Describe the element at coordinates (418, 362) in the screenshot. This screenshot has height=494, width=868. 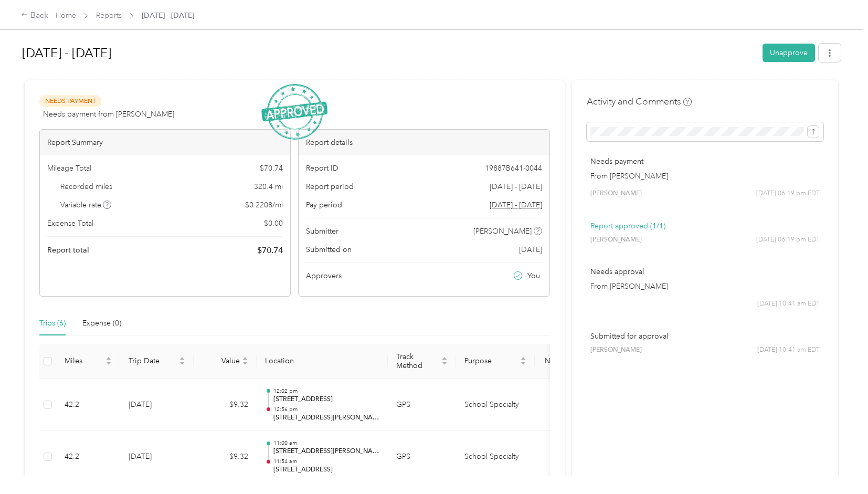
I see `span: Track Method` at that location.